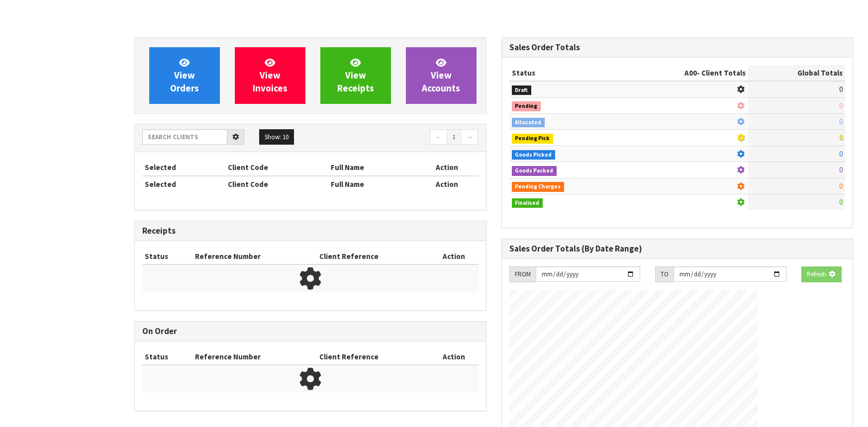 This screenshot has width=868, height=427. What do you see at coordinates (184, 137) in the screenshot?
I see `input: Search clients` at bounding box center [184, 137].